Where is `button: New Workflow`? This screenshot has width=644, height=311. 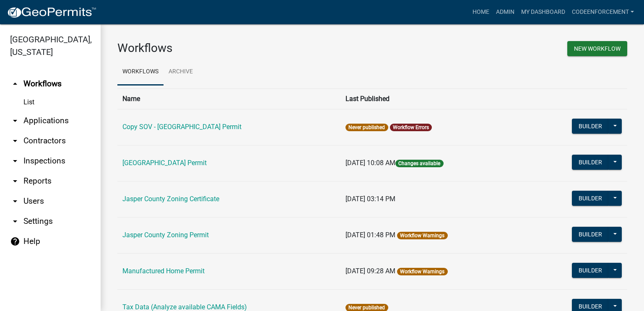
button: New Workflow is located at coordinates (597, 48).